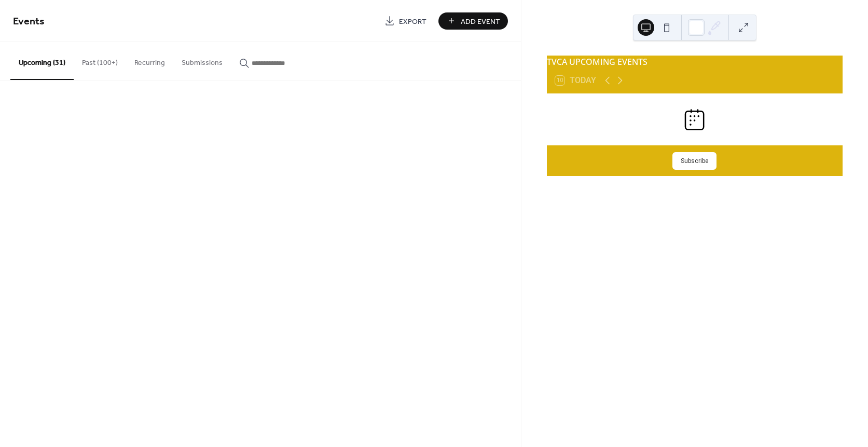 Image resolution: width=868 pixels, height=447 pixels. Describe the element at coordinates (694, 161) in the screenshot. I see `button: Subscribe` at that location.